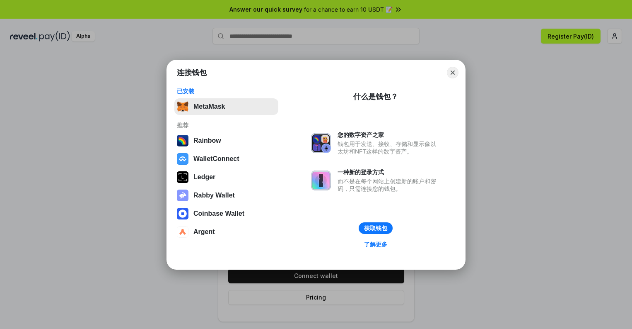  Describe the element at coordinates (226, 177) in the screenshot. I see `button: Ledger` at that location.